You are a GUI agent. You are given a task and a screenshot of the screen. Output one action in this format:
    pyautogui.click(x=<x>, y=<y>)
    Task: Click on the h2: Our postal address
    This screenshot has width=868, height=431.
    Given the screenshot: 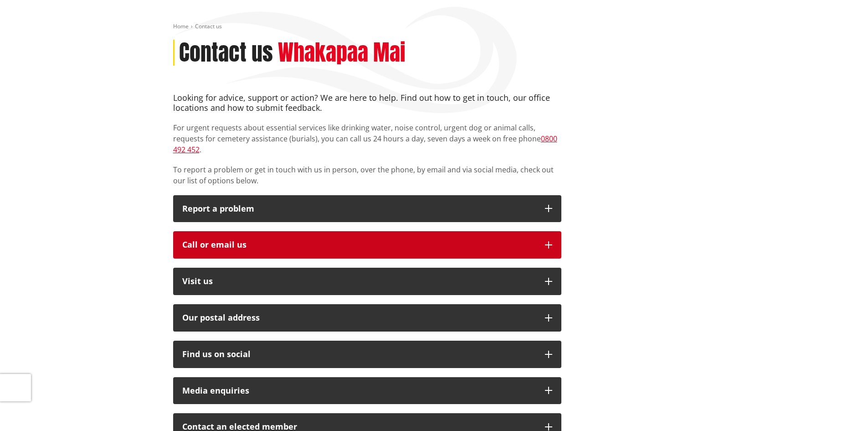 What is the action you would take?
    pyautogui.click(x=359, y=318)
    